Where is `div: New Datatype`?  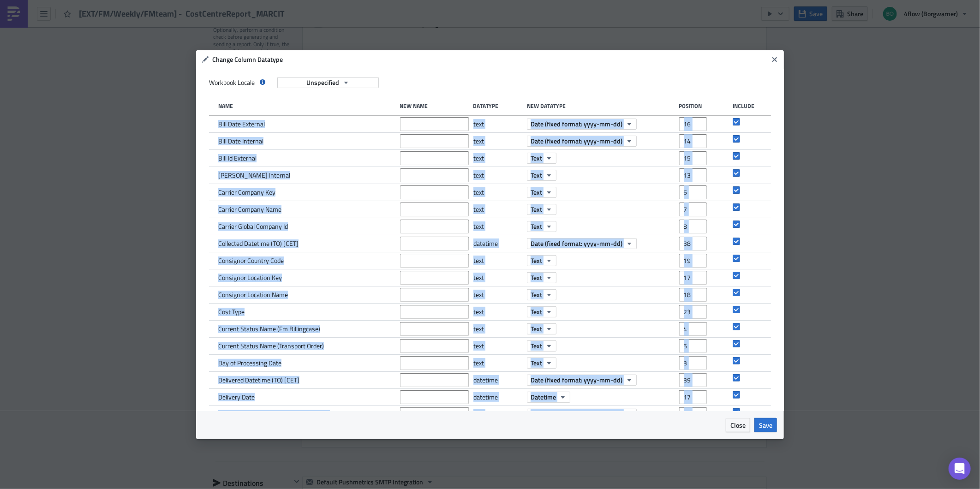
div: New Datatype is located at coordinates (601, 105).